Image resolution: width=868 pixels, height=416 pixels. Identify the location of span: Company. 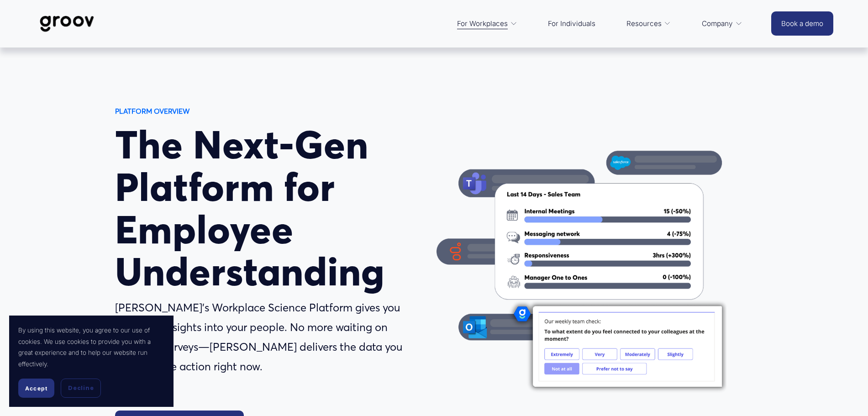
(717, 24).